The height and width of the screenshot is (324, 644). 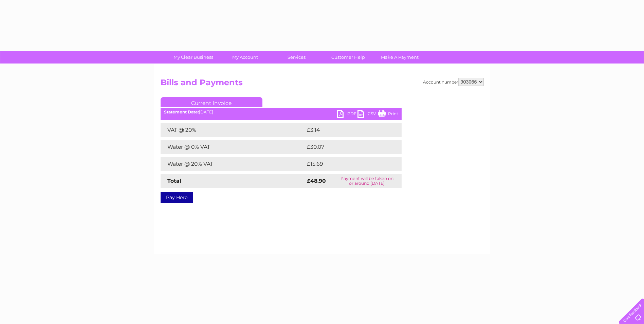 What do you see at coordinates (347, 115) in the screenshot?
I see `a: PDF` at bounding box center [347, 115].